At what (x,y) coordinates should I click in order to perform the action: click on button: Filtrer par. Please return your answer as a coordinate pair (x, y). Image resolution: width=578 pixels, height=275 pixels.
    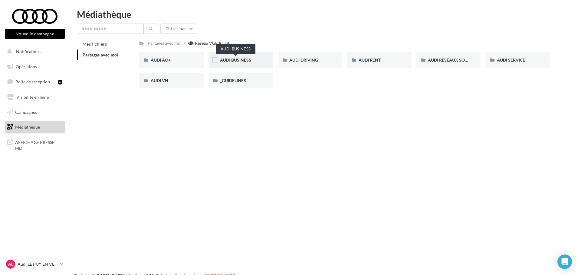
    Looking at the image, I should click on (178, 29).